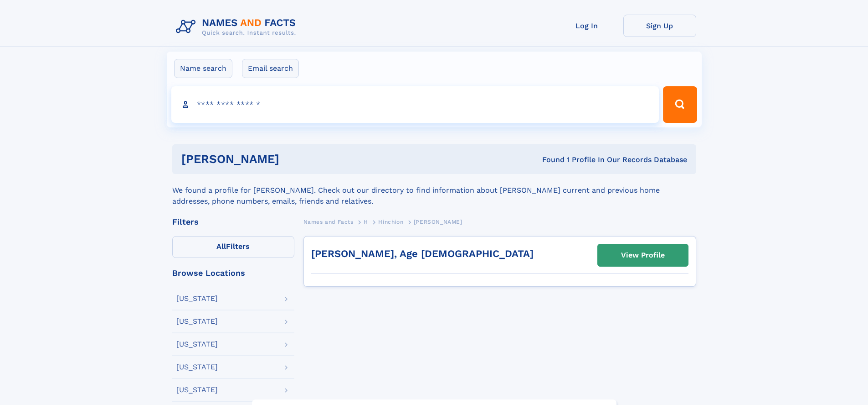 This screenshot has width=868, height=405. I want to click on button: Search Button, so click(680, 104).